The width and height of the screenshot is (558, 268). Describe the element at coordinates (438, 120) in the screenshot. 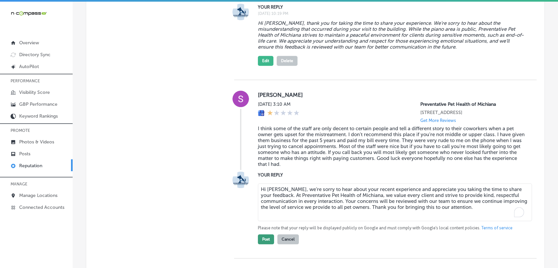

I see `p: Get More Reviews` at that location.